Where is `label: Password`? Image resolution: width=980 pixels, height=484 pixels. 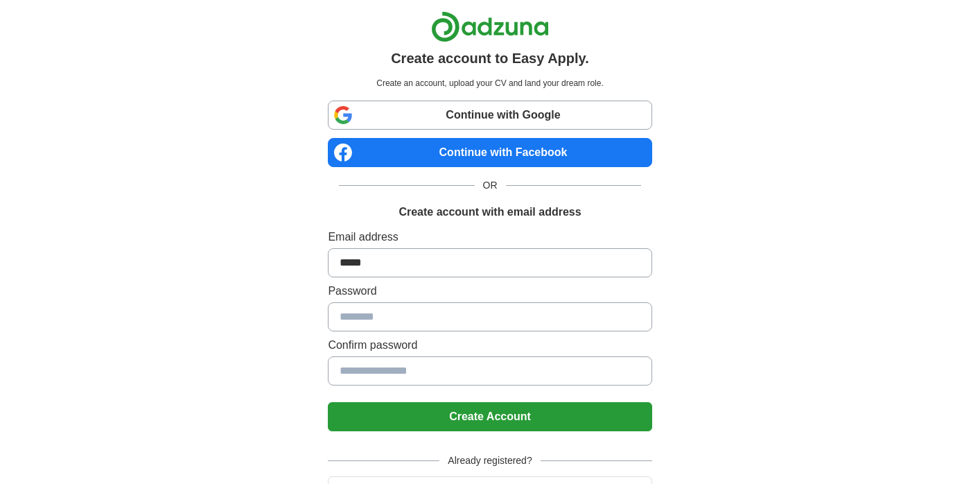 label: Password is located at coordinates (489, 291).